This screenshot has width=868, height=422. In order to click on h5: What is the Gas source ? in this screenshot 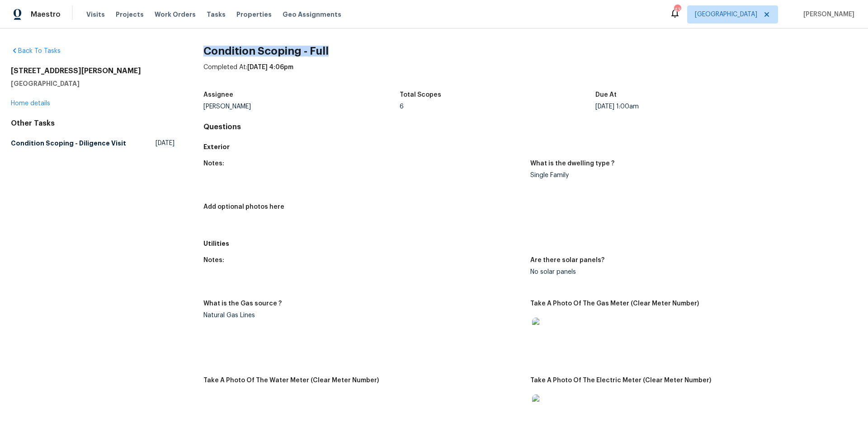, I will do `click(242, 304)`.